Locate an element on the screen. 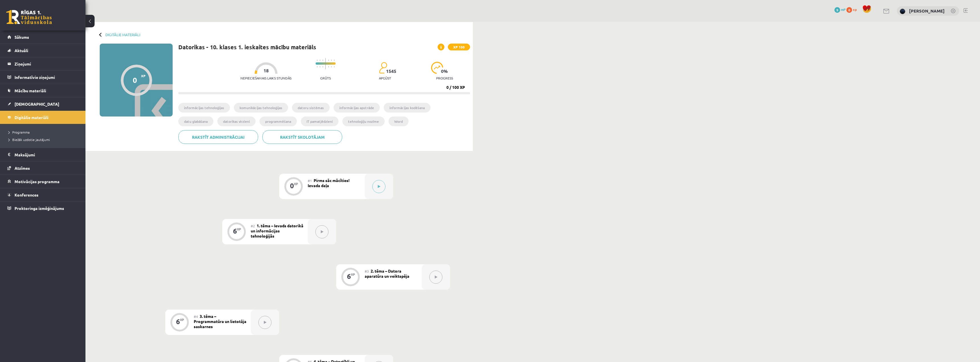 This screenshot has height=362, width=980. p: apgūst is located at coordinates (385, 78).